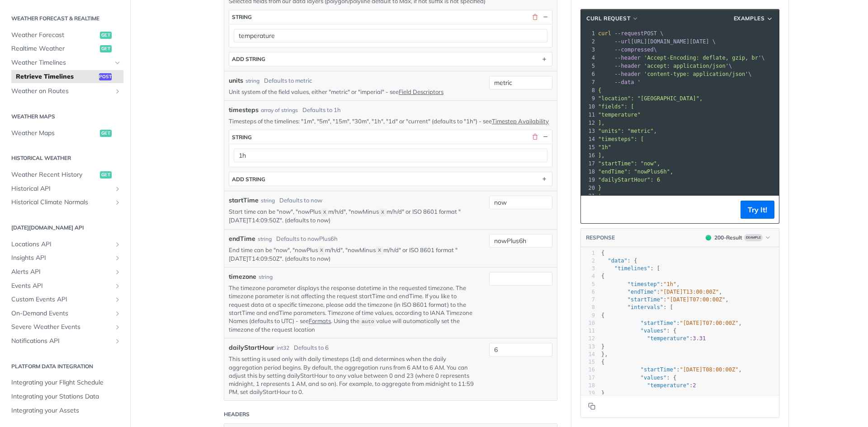 Image resolution: width=868 pixels, height=427 pixels. What do you see at coordinates (636, 171) in the screenshot?
I see `span: "endTime": "nowPlus6h",` at bounding box center [636, 171].